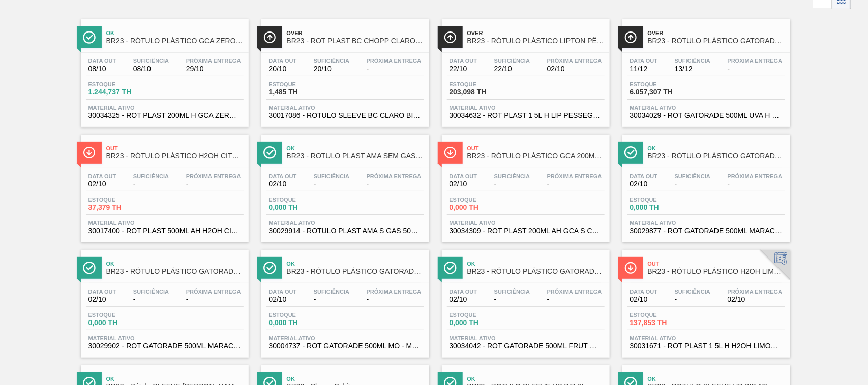 The width and height of the screenshot is (868, 385). What do you see at coordinates (163, 300) in the screenshot?
I see `a: ÍconeOkBR23 - RÓTULO PLÁSTICO GATORADE MARACACUJÁ 500ML AHData out02/10Suficiência-Próxima Entreg...` at bounding box center [163, 300].